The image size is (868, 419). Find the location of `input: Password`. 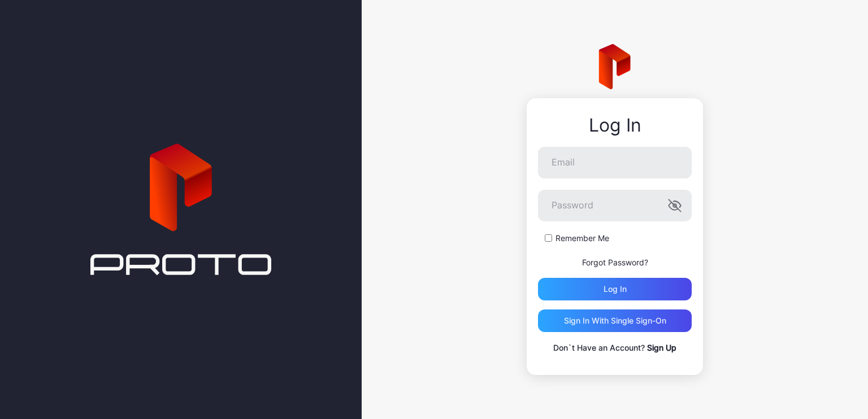

input: Password is located at coordinates (615, 205).